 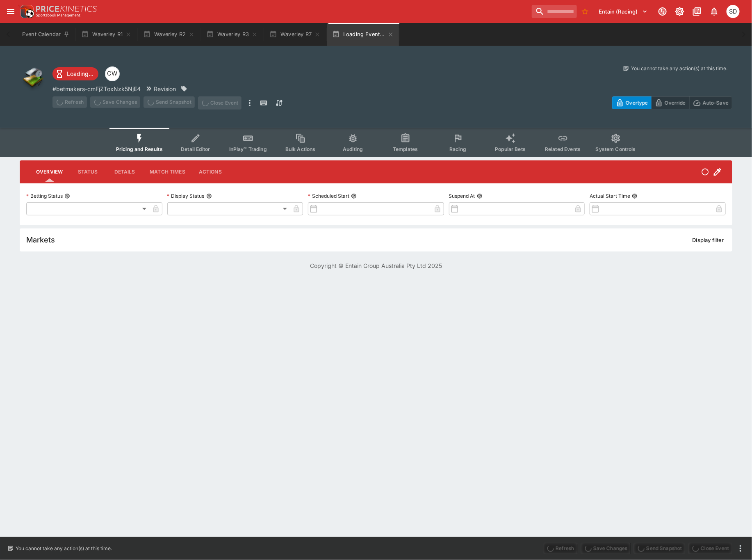 I want to click on p: Revision, so click(x=165, y=88).